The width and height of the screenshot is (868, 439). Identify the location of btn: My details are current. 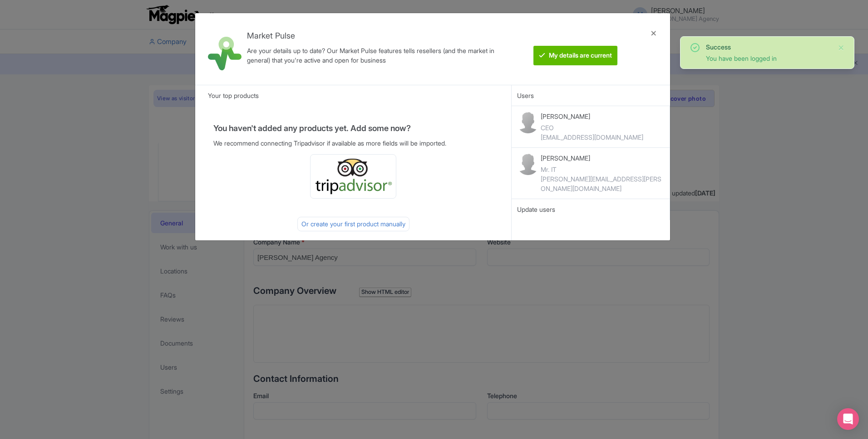
(575, 56).